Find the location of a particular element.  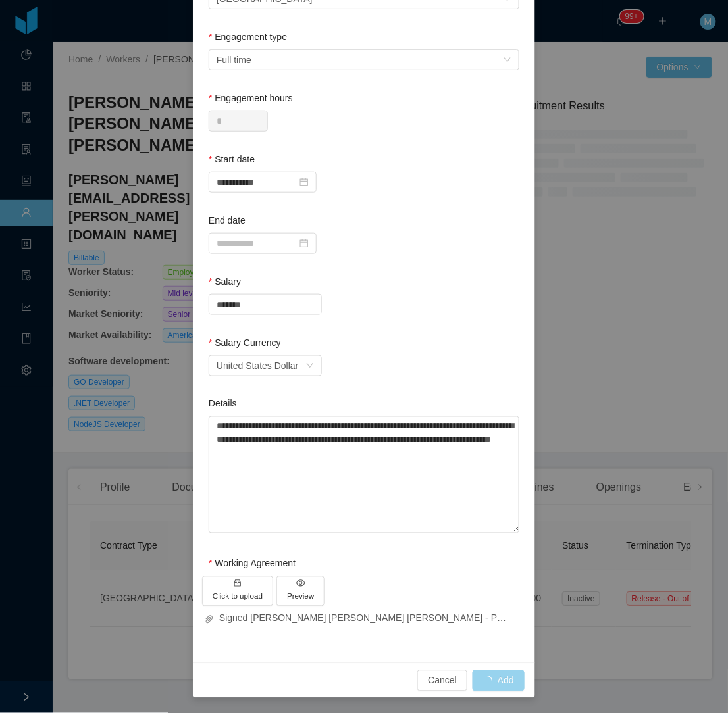

h5: Click to upload is located at coordinates (238, 596).